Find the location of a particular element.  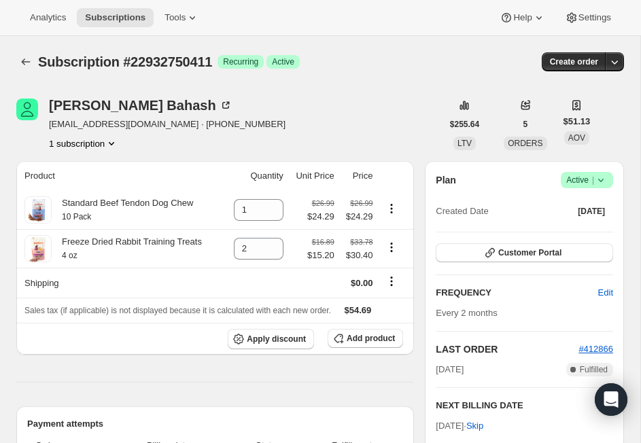

span: Analytics is located at coordinates (48, 18).